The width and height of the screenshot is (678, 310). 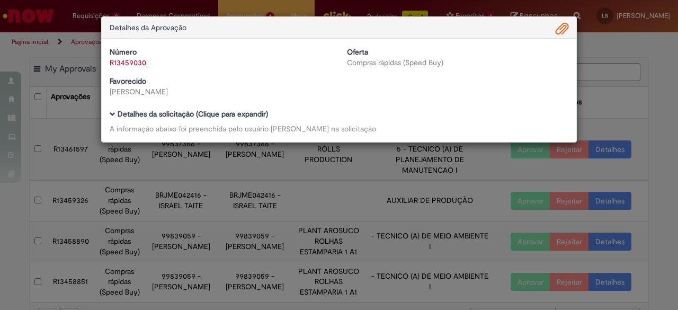 What do you see at coordinates (193, 114) in the screenshot?
I see `b: Detalhes da solicitação (Clique para expandir)` at bounding box center [193, 114].